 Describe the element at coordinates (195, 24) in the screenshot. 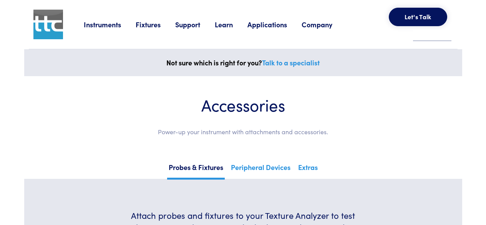

I see `a: Support` at that location.